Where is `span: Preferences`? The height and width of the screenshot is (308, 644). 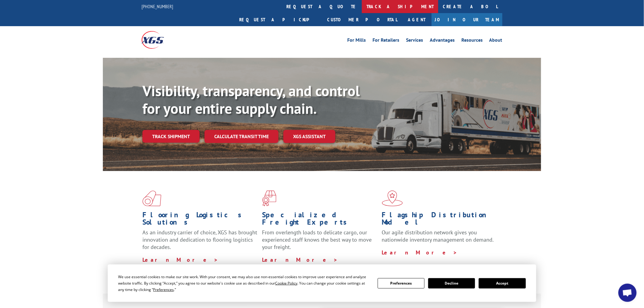
span: Preferences is located at coordinates (163, 290).